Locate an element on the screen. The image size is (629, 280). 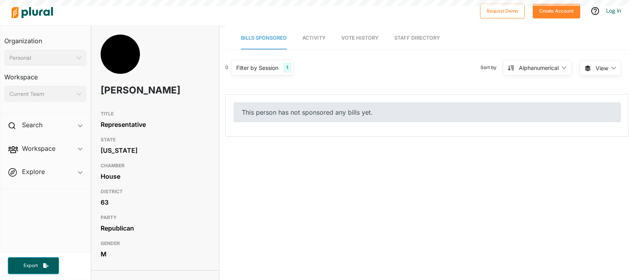
h2: Search is located at coordinates (32, 125).